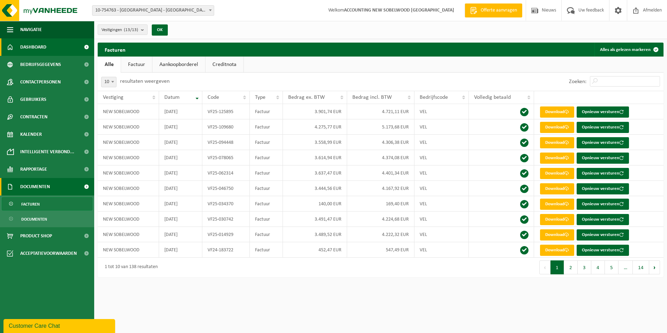  Describe the element at coordinates (131, 30) in the screenshot. I see `count: (13/13)` at that location.